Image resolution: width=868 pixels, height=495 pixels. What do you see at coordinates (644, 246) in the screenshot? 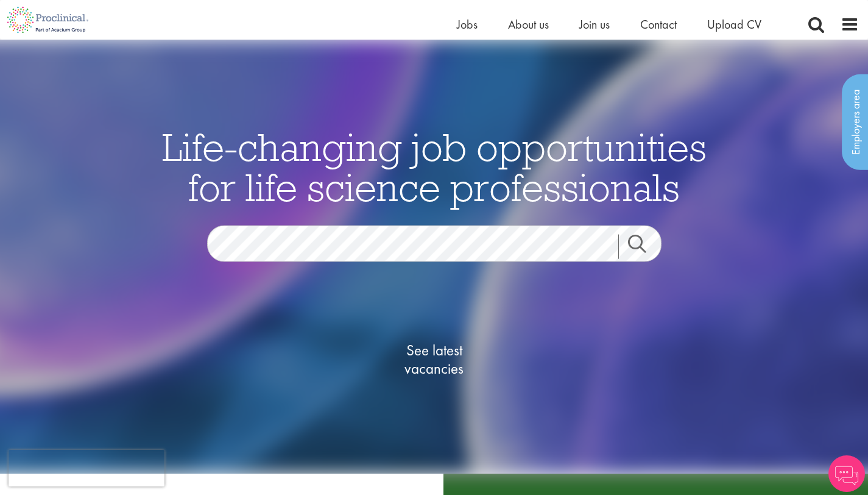
I see `a: Job search submit button` at bounding box center [644, 246].